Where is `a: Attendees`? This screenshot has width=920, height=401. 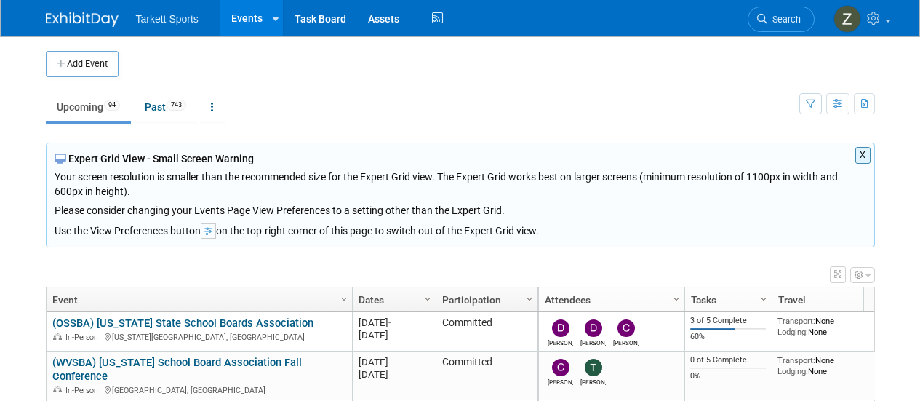
a: Attendees is located at coordinates (609, 300).